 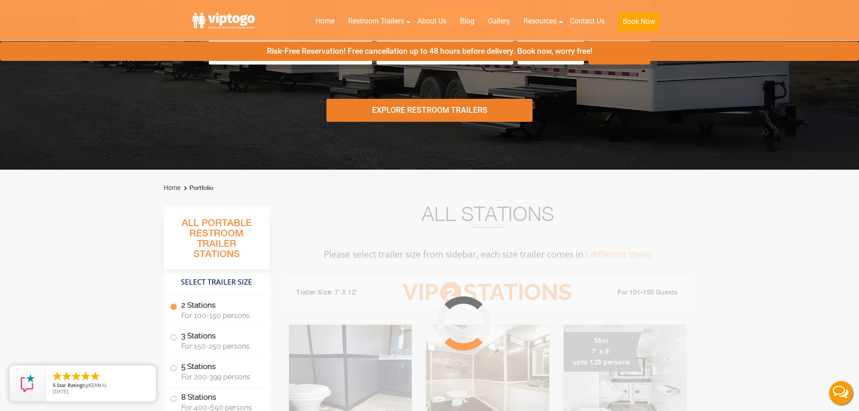 I want to click on li: Trailer Size: 7' X 12', so click(x=339, y=293).